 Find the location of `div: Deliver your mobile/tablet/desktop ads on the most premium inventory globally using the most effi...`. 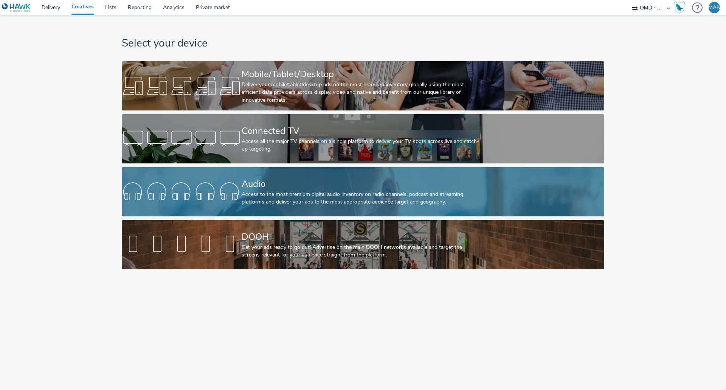

div: Deliver your mobile/tablet/desktop ads on the most premium inventory globally using the most effi... is located at coordinates (361, 92).